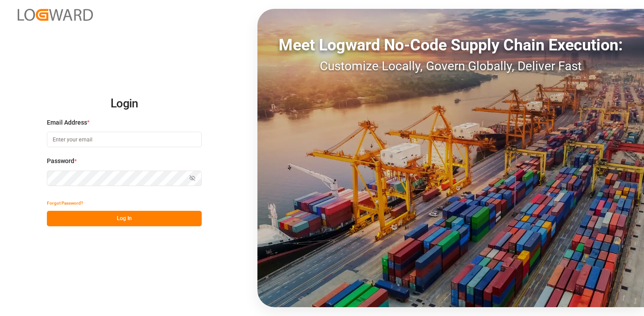  I want to click on div: Customize Locally, Govern Globally, Deliver Fast, so click(451, 66).